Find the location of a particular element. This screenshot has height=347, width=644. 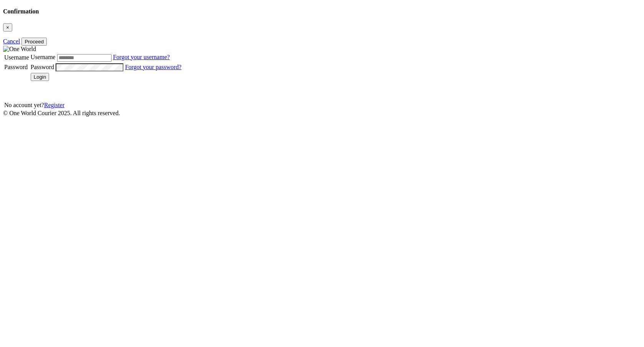

span: © One World Courier 2025. All rights reserved. is located at coordinates (61, 113).